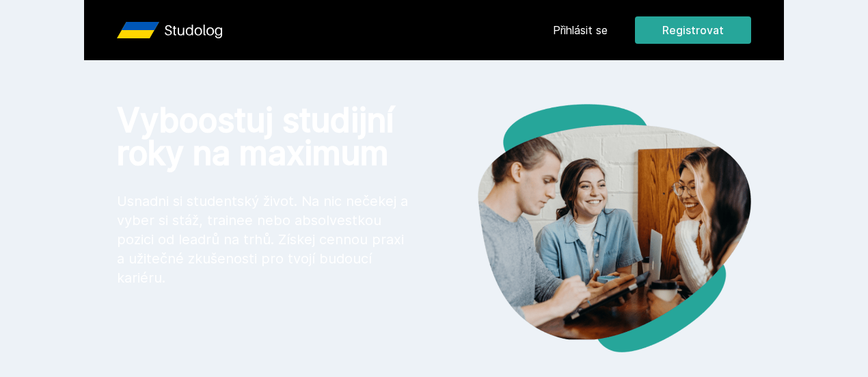 The height and width of the screenshot is (377, 868). Describe the element at coordinates (264, 137) in the screenshot. I see `h1: Vyboostuj studijní roky na maximum` at that location.